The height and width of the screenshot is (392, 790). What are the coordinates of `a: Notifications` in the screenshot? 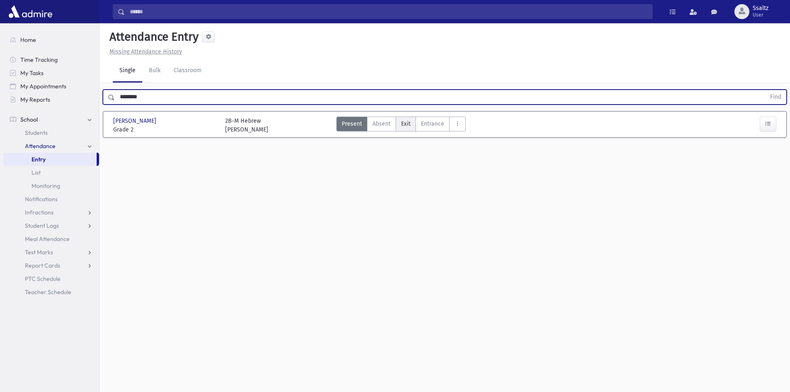 It's located at (51, 199).